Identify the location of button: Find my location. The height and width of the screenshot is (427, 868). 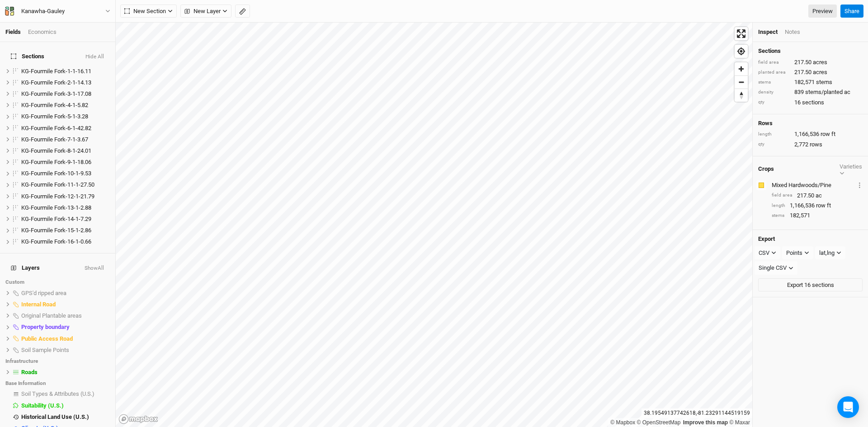
(741, 51).